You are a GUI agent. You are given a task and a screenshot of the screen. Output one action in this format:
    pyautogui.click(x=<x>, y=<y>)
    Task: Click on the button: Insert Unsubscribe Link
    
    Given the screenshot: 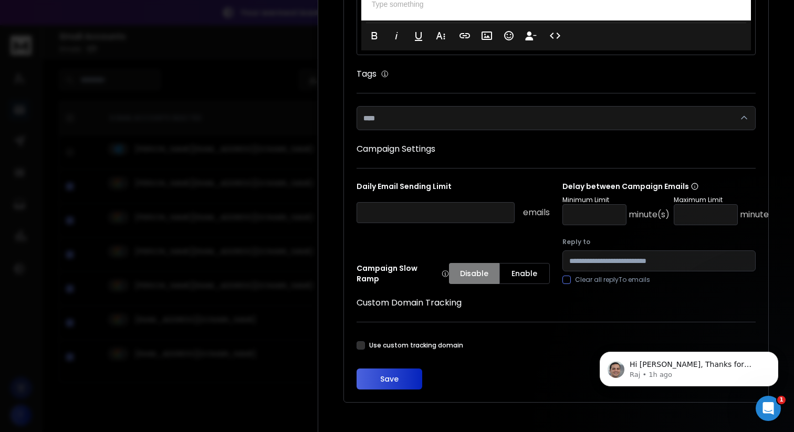 What is the action you would take?
    pyautogui.click(x=531, y=36)
    